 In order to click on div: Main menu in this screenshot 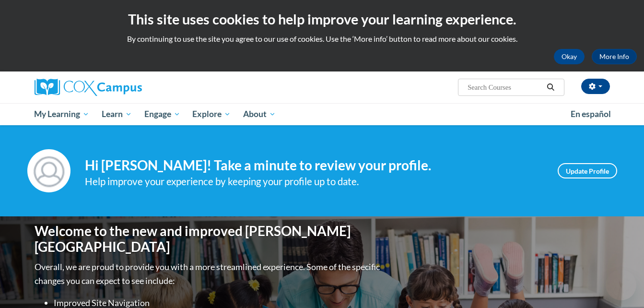, I will do `click(322, 114)`.